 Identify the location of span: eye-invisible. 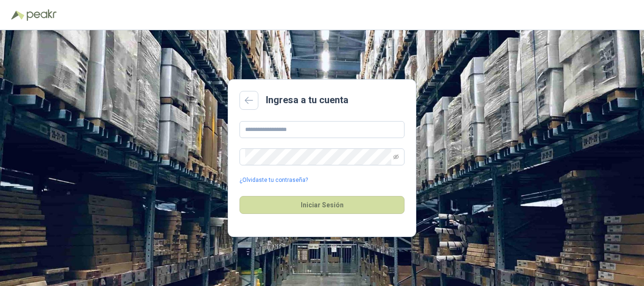
(396, 157).